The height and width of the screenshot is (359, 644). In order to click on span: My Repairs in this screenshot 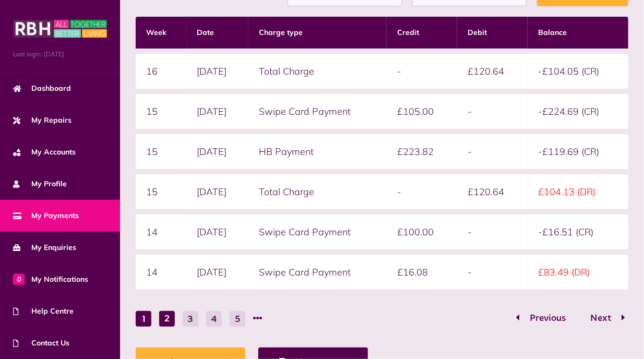, I will do `click(42, 121)`.